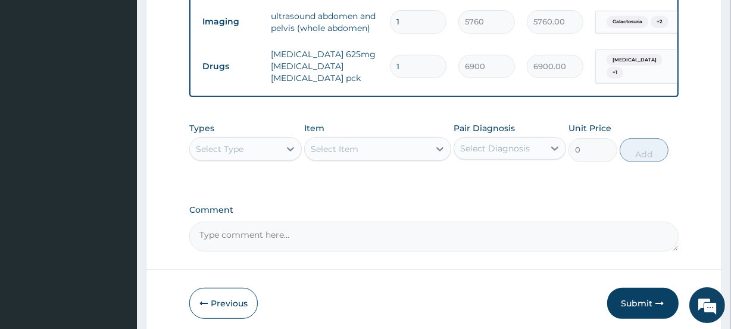  I want to click on label: Pair Diagnosis, so click(484, 128).